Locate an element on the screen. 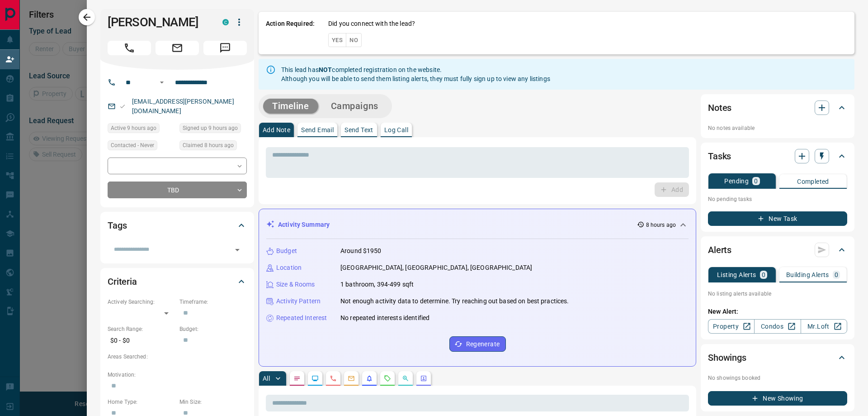  svg: Opportunities is located at coordinates (406, 378).